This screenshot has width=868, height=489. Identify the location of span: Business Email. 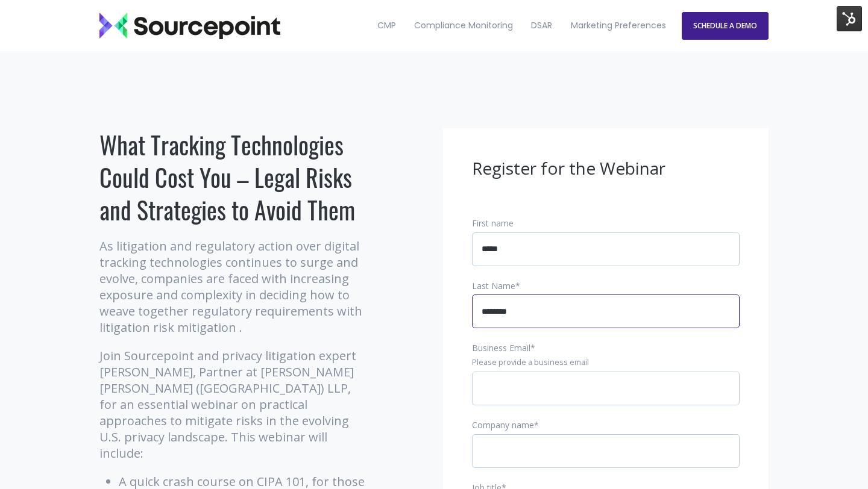
(501, 348).